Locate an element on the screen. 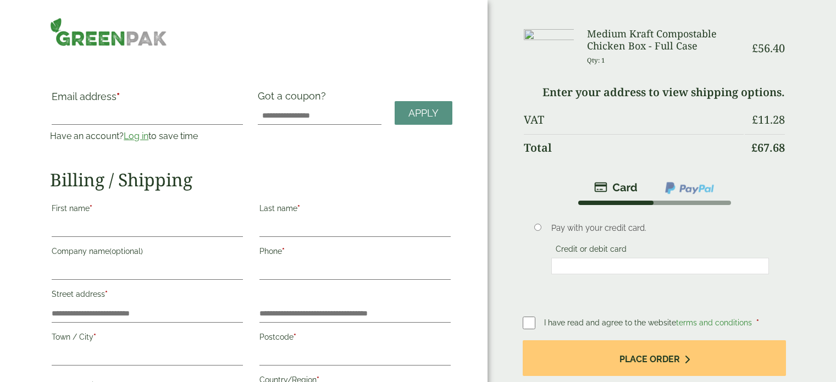 The image size is (836, 382). label: Street address is located at coordinates (147, 296).